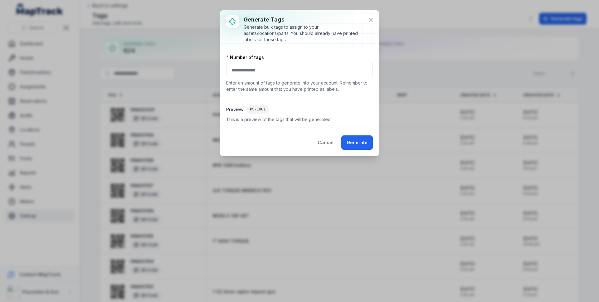 This screenshot has height=302, width=599. What do you see at coordinates (300, 120) in the screenshot?
I see `span: This is a preview of the tags that will be generated.` at bounding box center [300, 120].